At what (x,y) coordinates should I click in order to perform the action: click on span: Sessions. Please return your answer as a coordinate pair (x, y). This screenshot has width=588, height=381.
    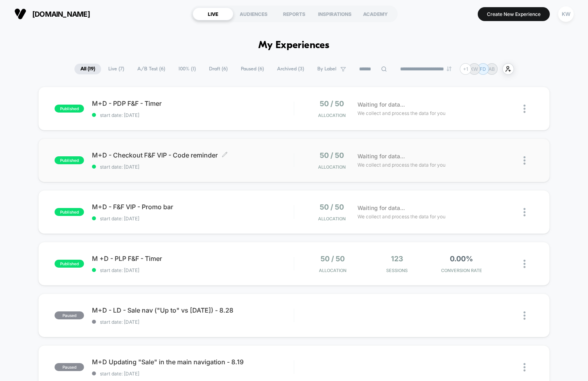
    Looking at the image, I should click on (397, 271).